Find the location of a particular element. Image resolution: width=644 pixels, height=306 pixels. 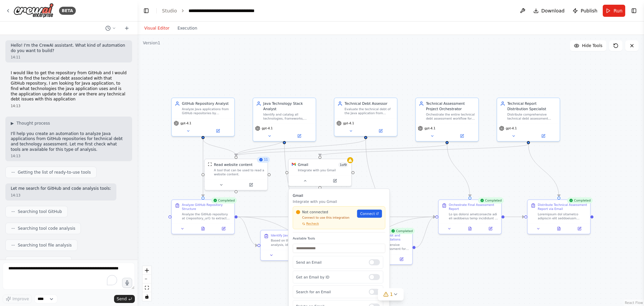

span: Not connected is located at coordinates (315, 212).